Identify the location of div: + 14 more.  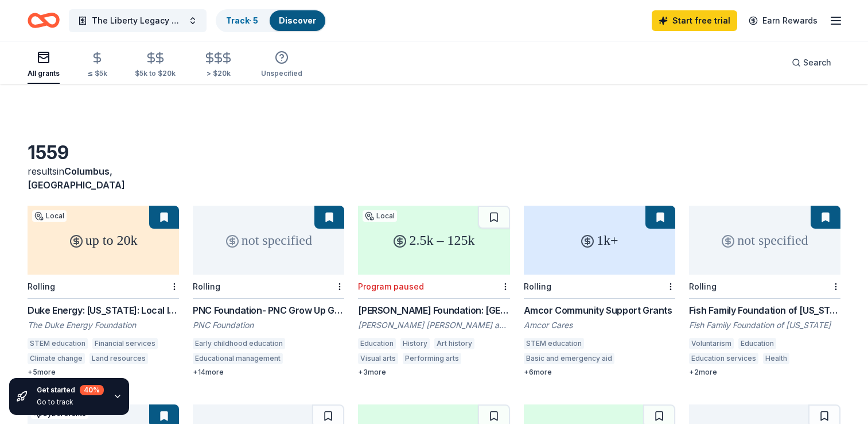
(268, 372).